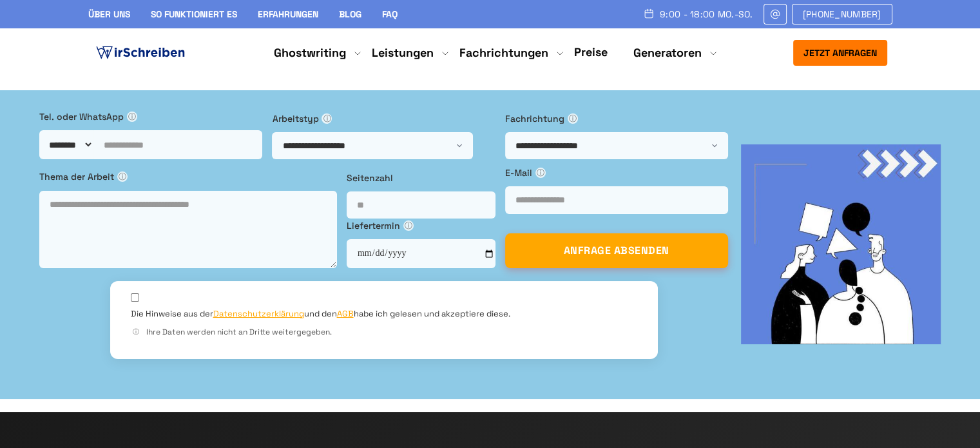  I want to click on label: E-Mail, so click(617, 173).